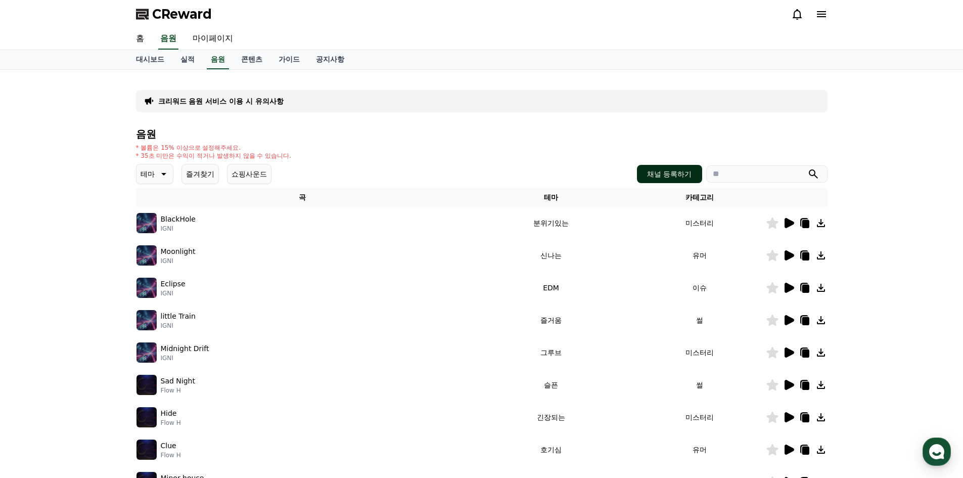 The height and width of the screenshot is (478, 963). Describe the element at coordinates (200, 174) in the screenshot. I see `button: 즐겨찾기` at that location.